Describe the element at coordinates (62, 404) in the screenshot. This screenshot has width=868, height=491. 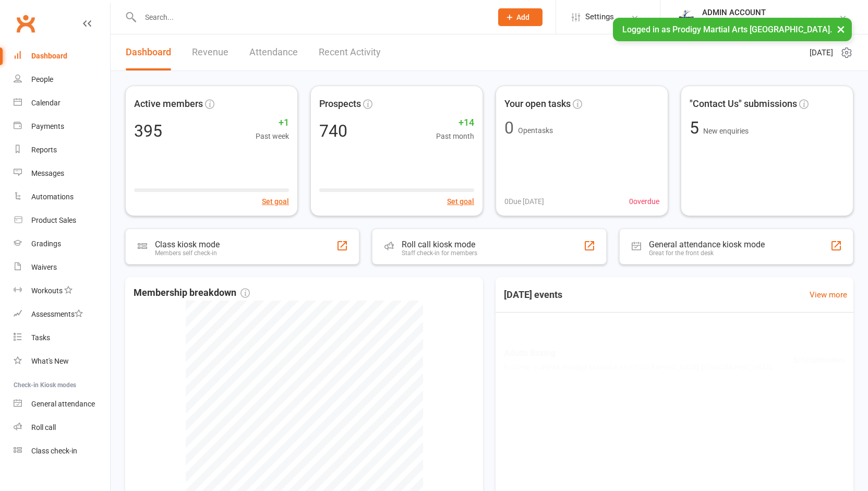
I see `a: General attendance kiosk mode` at that location.